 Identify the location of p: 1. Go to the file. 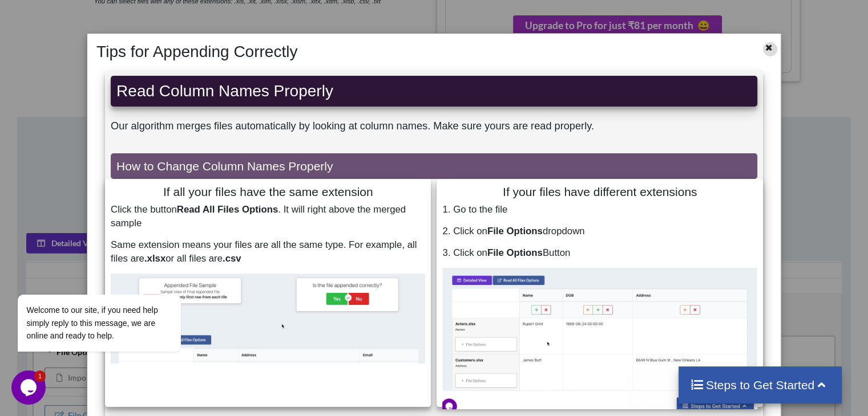
(599, 210).